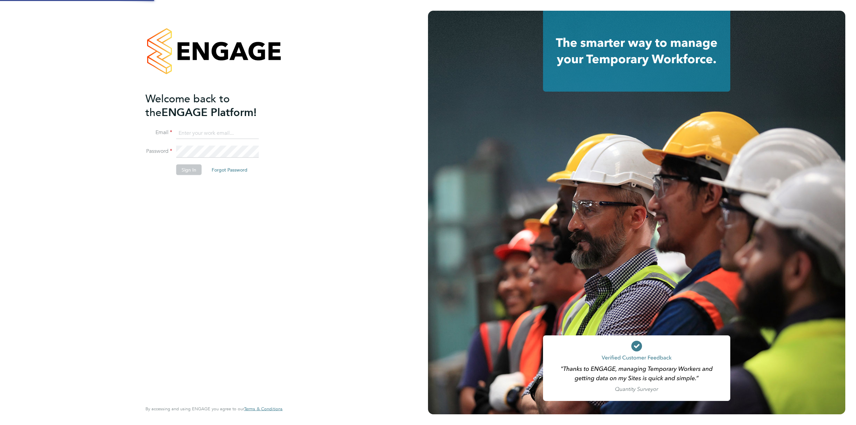 The width and height of the screenshot is (856, 425). I want to click on span: Terms & Conditions, so click(263, 408).